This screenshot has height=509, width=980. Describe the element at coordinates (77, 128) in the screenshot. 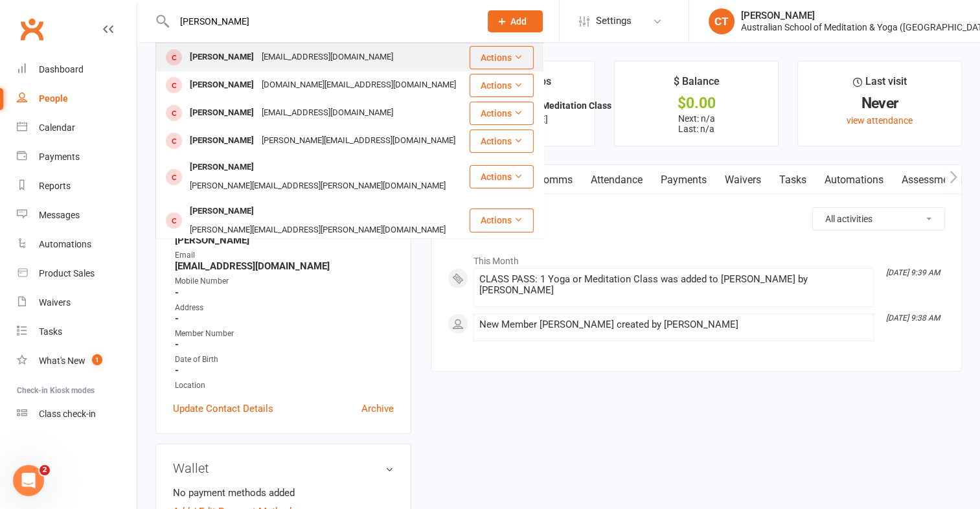

I see `a: Calendar` at that location.